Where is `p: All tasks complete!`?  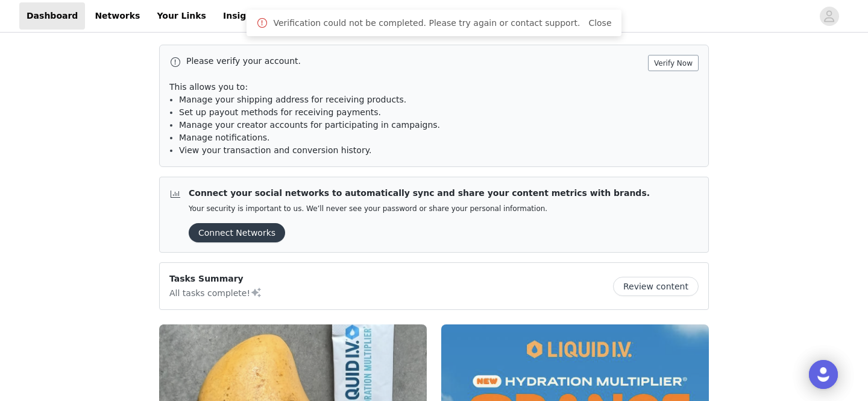 p: All tasks complete! is located at coordinates (216, 293).